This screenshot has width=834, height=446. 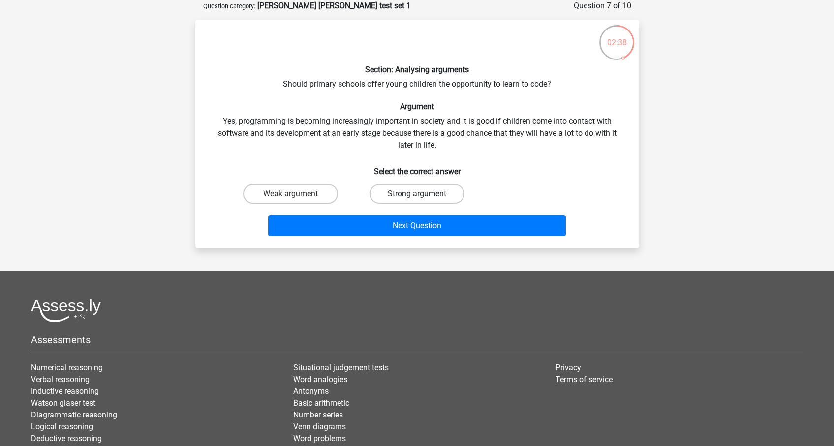 What do you see at coordinates (229, 6) in the screenshot?
I see `small: Question category:` at bounding box center [229, 6].